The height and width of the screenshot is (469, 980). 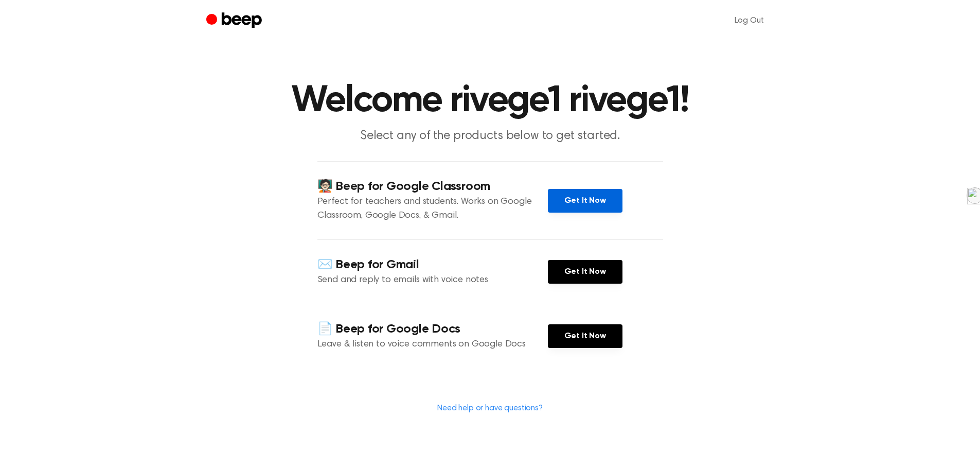 What do you see at coordinates (235, 20) in the screenshot?
I see `a: Beep` at bounding box center [235, 20].